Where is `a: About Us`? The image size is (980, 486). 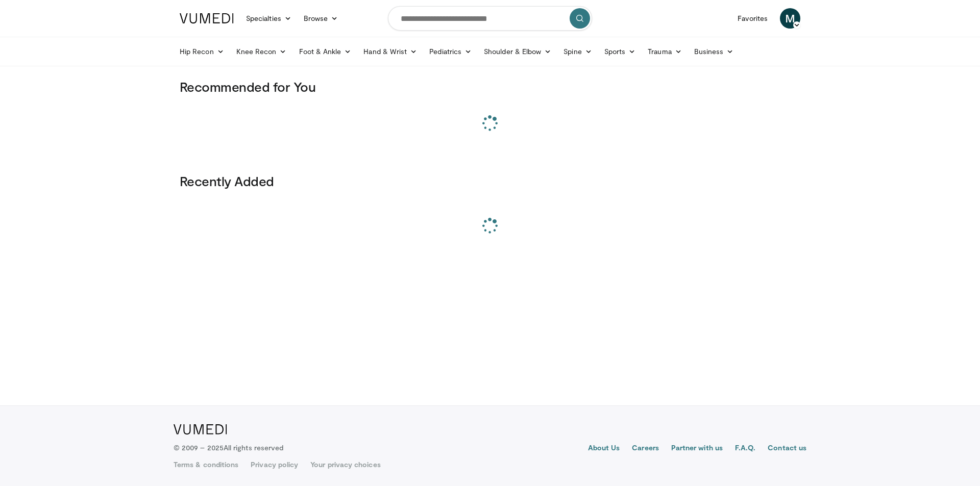
a: About Us is located at coordinates (603, 449).